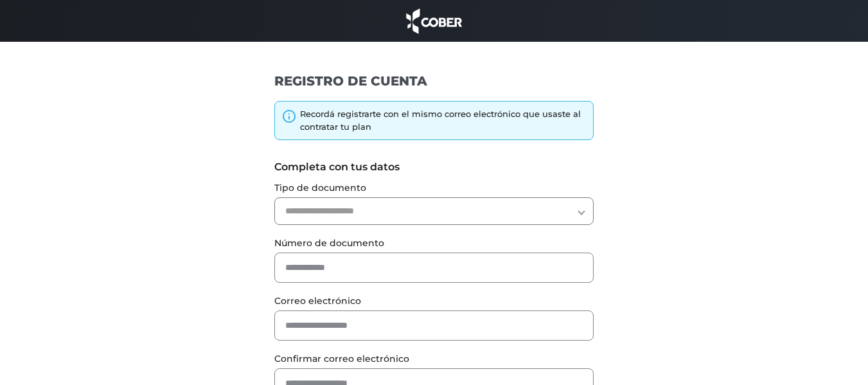 The width and height of the screenshot is (868, 385). Describe the element at coordinates (443, 120) in the screenshot. I see `div: Recordá registrarte con el mismo correo electrónico que usaste al contratar tu plan` at that location.